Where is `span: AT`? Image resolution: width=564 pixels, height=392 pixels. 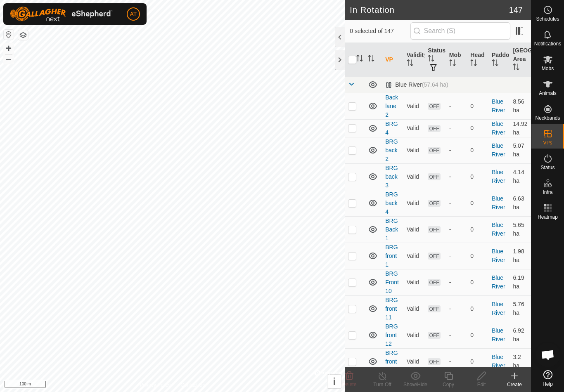
span: AT is located at coordinates (133, 14).